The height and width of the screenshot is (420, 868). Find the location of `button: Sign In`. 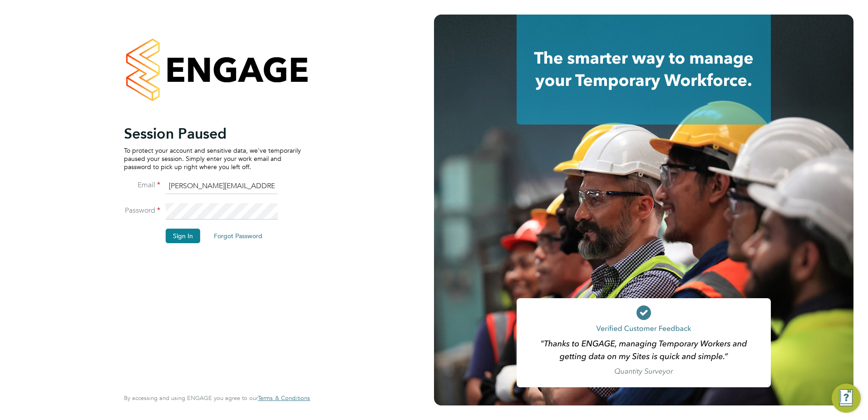

button: Sign In is located at coordinates (183, 236).